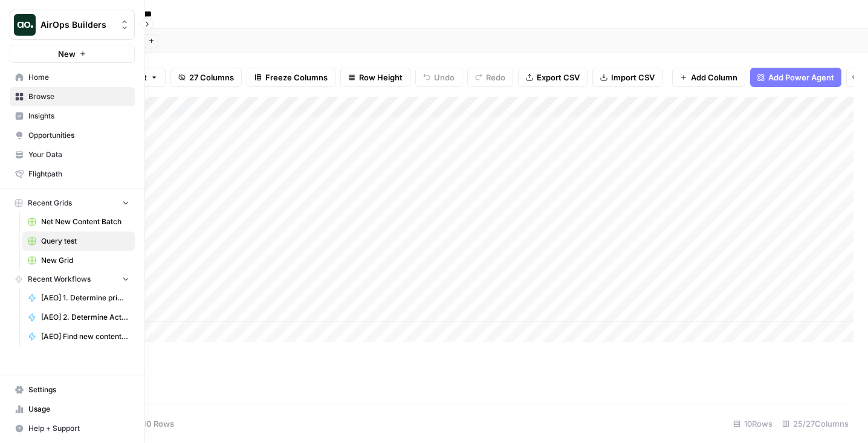  What do you see at coordinates (72, 155) in the screenshot?
I see `a: Your Data` at bounding box center [72, 155].